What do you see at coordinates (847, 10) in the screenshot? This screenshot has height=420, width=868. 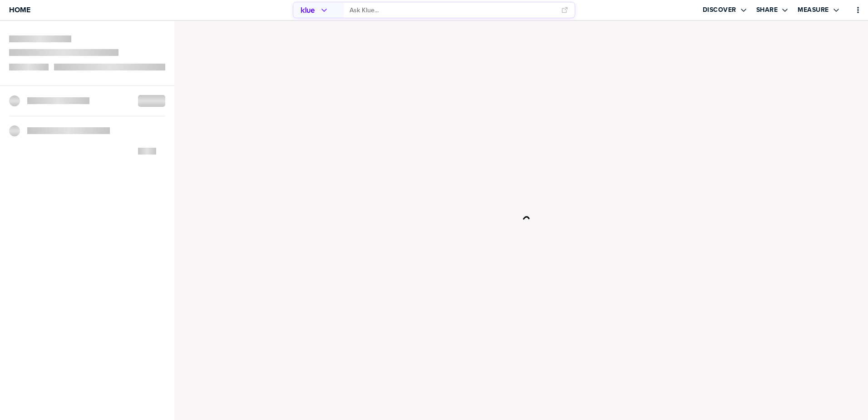 I see `a: Edit Profile` at bounding box center [847, 10].